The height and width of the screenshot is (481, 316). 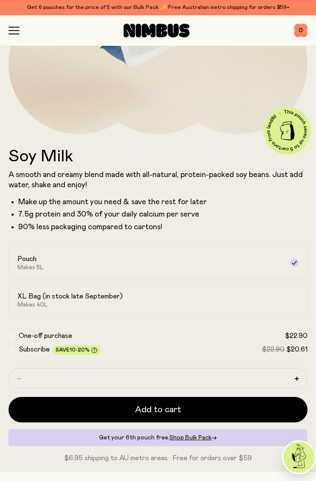 What do you see at coordinates (27, 259) in the screenshot?
I see `h2: Pouch` at bounding box center [27, 259].